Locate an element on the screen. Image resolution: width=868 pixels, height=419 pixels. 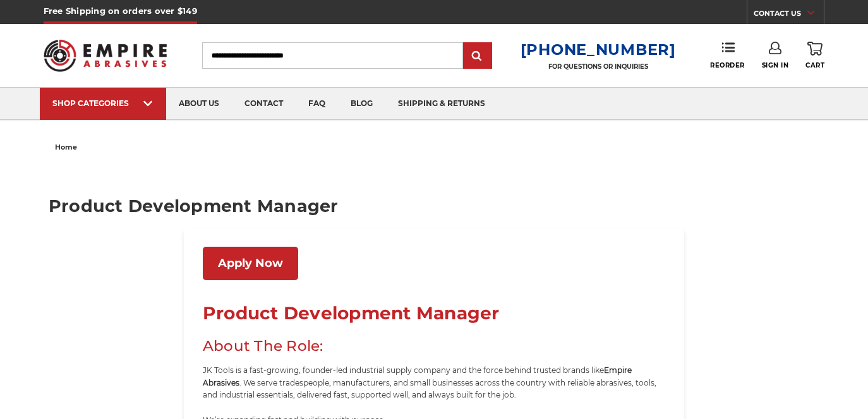
a: Cart is located at coordinates (815, 56).